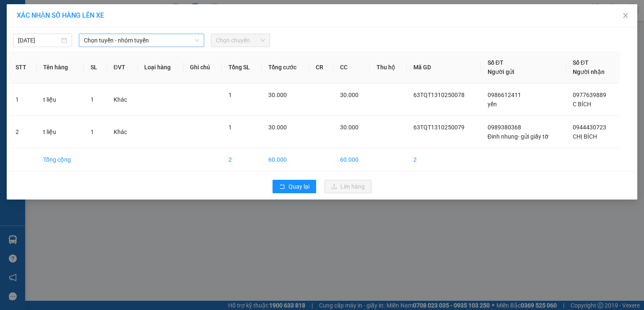  Describe the element at coordinates (504, 95) in the screenshot. I see `span: 0986612411` at that location.